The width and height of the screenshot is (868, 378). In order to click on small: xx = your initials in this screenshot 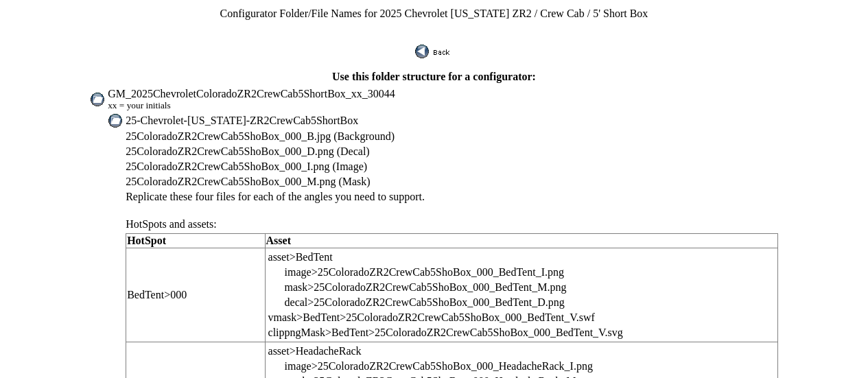, I will do `click(139, 105)`.